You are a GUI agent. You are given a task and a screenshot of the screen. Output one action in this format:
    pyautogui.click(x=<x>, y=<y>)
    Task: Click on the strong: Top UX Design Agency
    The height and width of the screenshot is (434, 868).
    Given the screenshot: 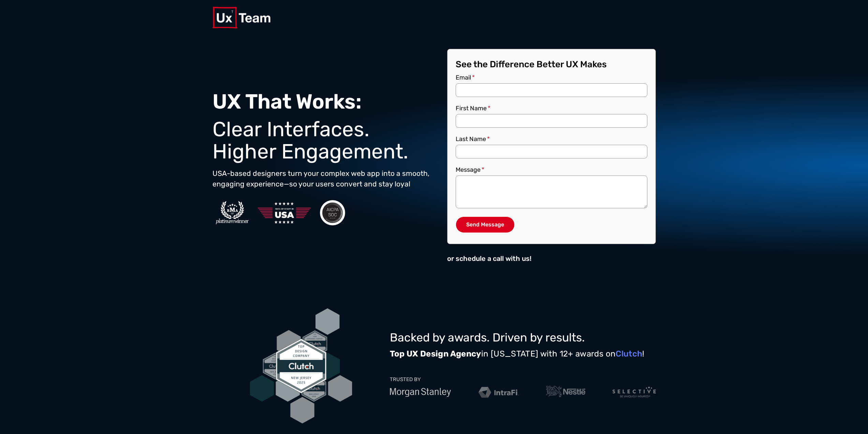 What is the action you would take?
    pyautogui.click(x=436, y=354)
    